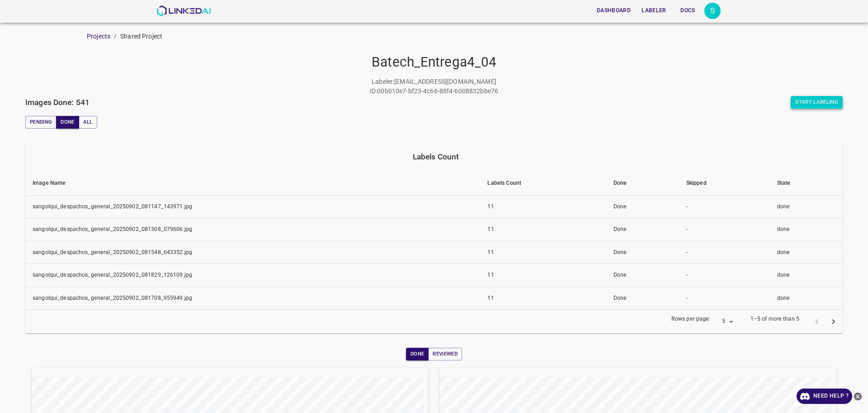  What do you see at coordinates (41, 122) in the screenshot?
I see `button: Pending` at bounding box center [41, 122].